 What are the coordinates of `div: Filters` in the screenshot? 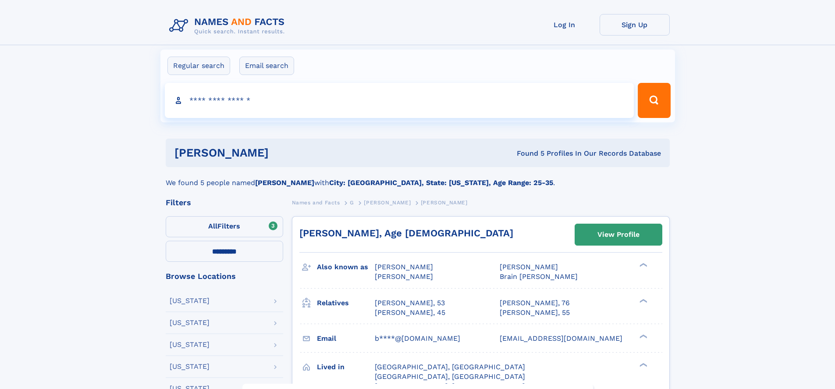 It's located at (224, 202).